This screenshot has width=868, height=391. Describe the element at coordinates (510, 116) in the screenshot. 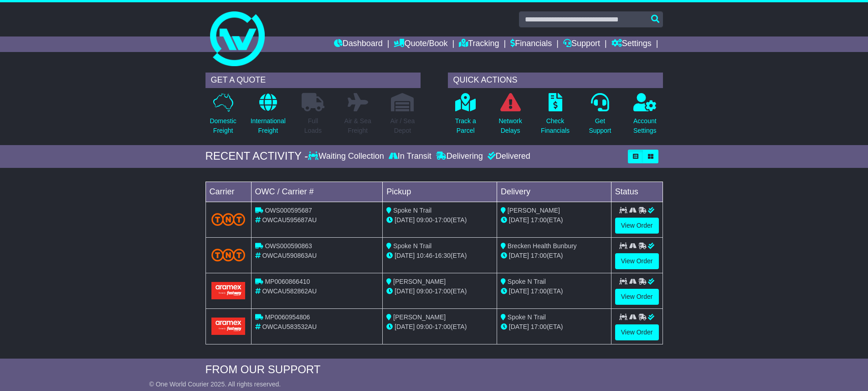

I see `a: NetworkDelays` at that location.